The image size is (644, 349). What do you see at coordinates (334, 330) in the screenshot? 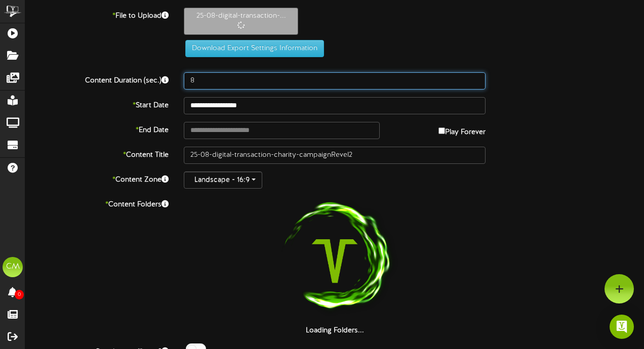
I see `strong: Loading Folders...` at bounding box center [334, 330].